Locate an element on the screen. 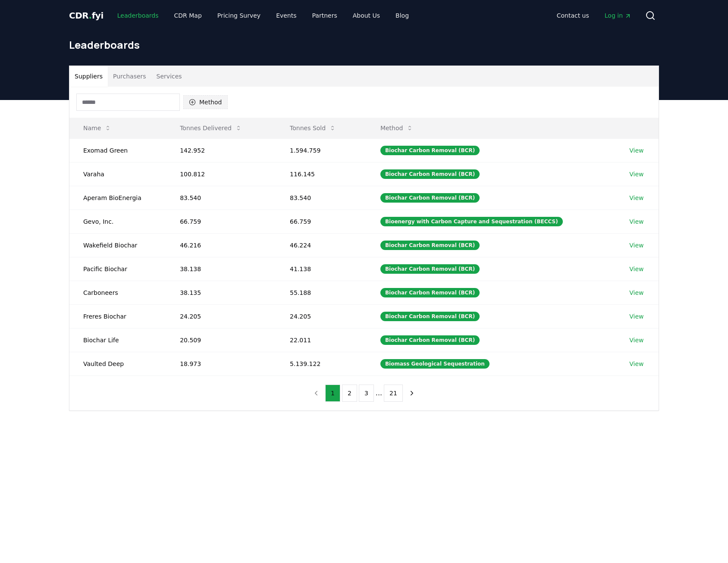 This screenshot has width=728, height=563. td: Vaulted Deep is located at coordinates (118, 364).